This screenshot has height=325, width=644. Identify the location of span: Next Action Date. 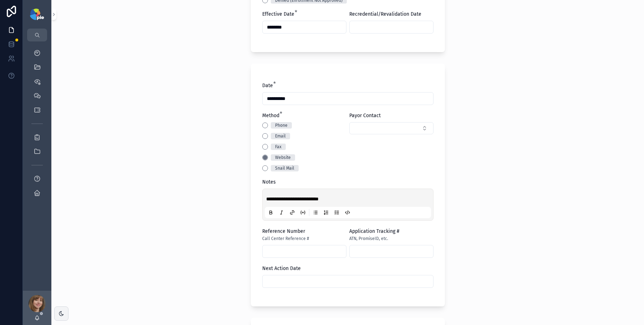
(281, 268).